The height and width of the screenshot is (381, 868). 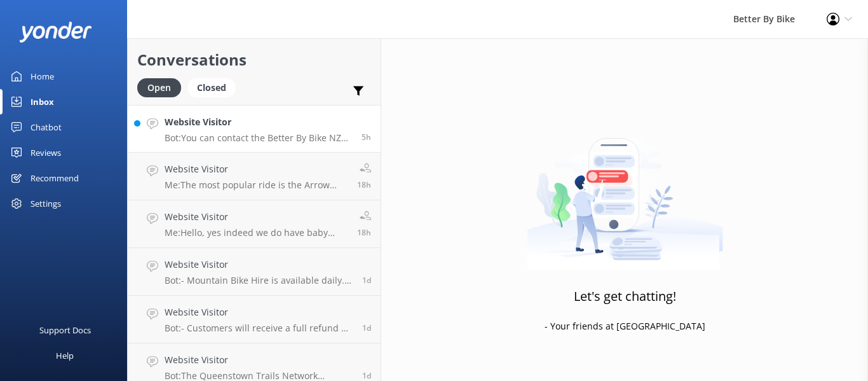 What do you see at coordinates (254, 60) in the screenshot?
I see `h2: Conversations` at bounding box center [254, 60].